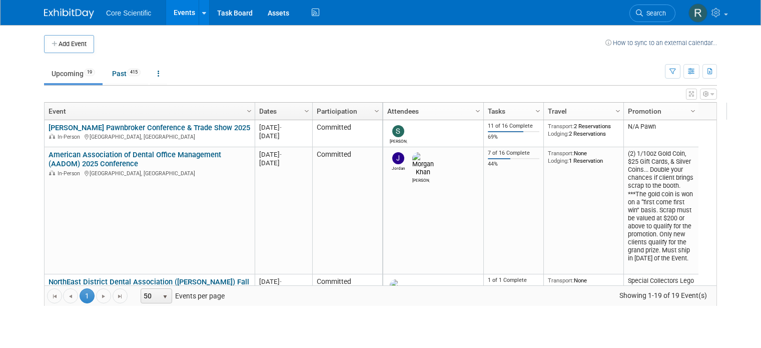 The image size is (761, 348). What do you see at coordinates (346, 111) in the screenshot?
I see `a: Participation` at bounding box center [346, 111].